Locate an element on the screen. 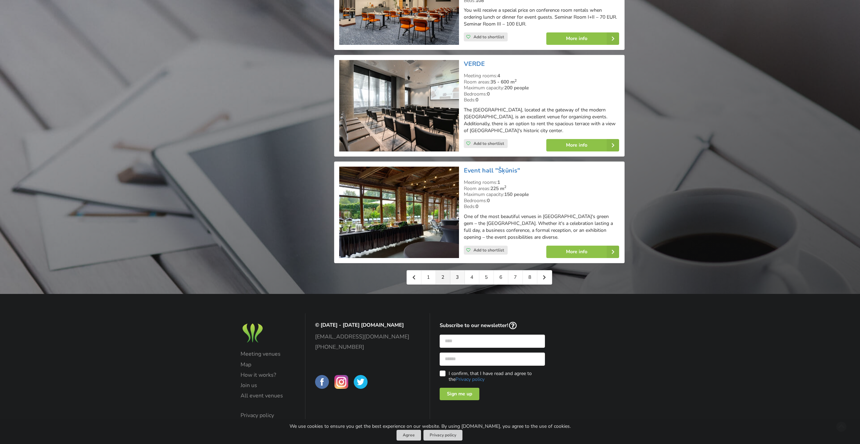 This screenshot has height=444, width=860. img: BalticMeetingRooms on Facebook is located at coordinates (322, 382).